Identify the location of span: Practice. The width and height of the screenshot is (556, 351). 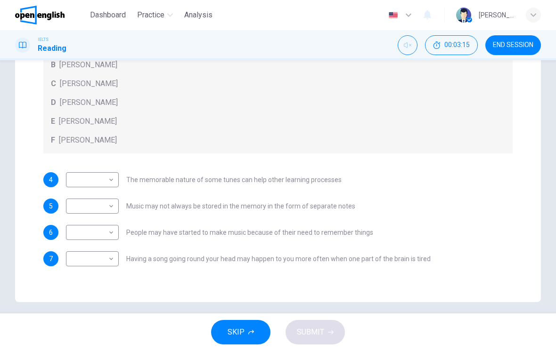
(151, 15).